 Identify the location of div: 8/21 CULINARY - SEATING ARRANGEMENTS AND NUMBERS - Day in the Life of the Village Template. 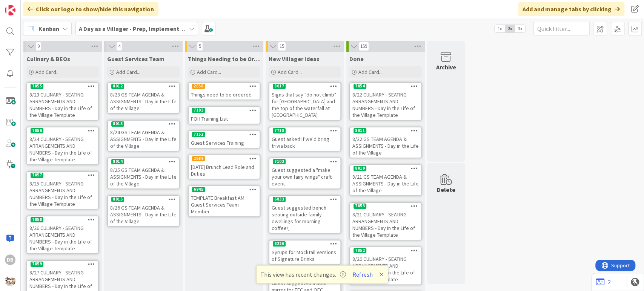
(385, 225).